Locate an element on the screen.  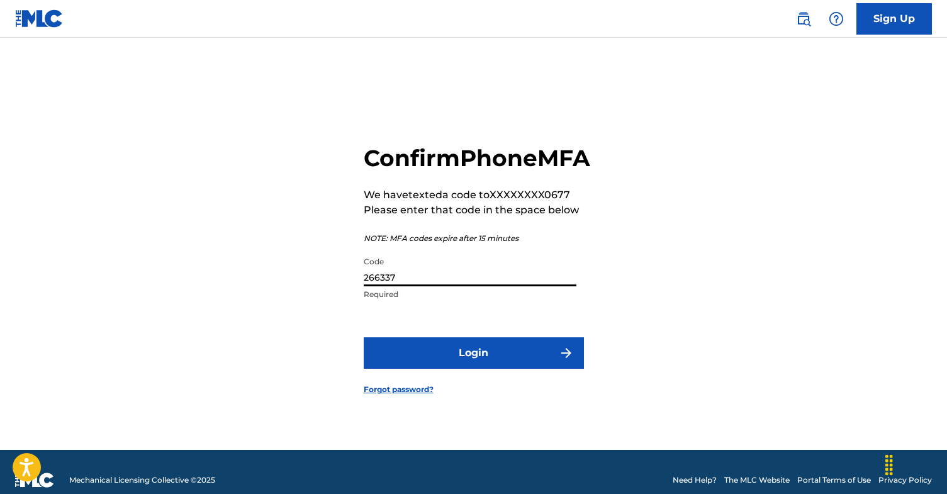
div: Help is located at coordinates (836, 19).